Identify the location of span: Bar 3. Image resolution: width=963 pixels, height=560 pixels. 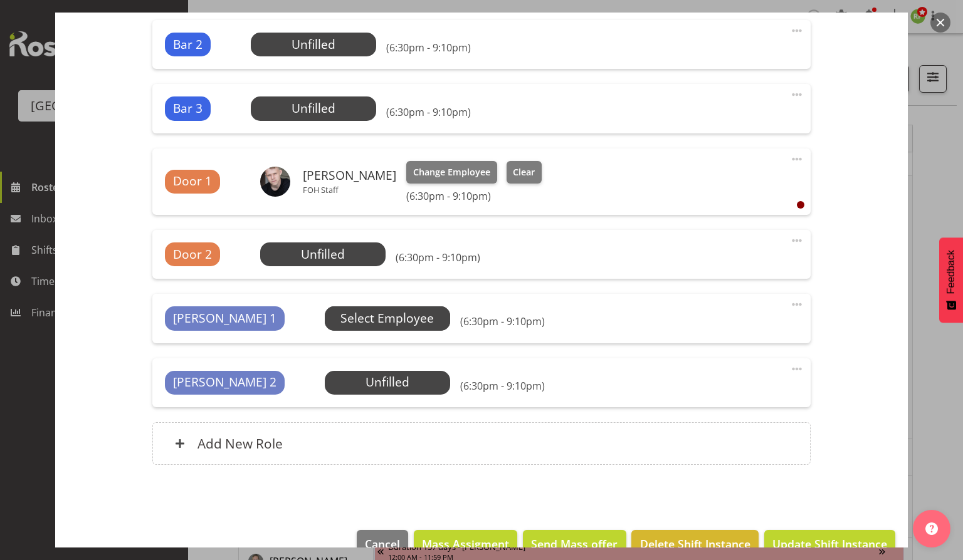
(187, 108).